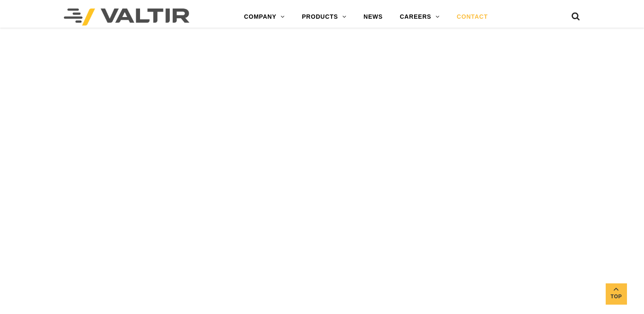 The width and height of the screenshot is (644, 314). I want to click on a: NEWS, so click(373, 17).